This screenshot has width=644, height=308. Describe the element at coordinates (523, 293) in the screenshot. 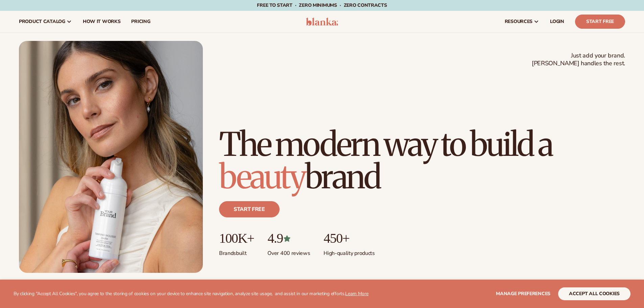

I see `button: Manage preferences` at that location.